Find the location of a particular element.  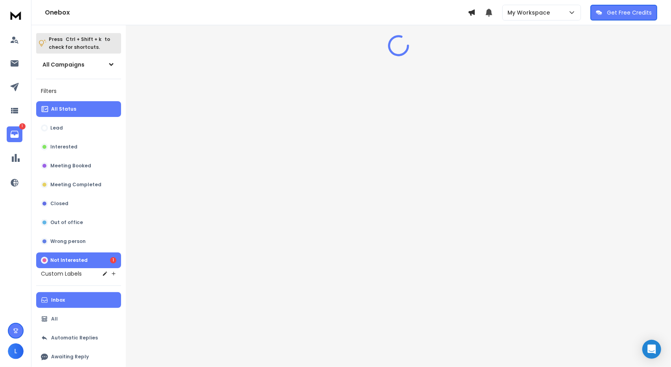

button: Meeting Booked is located at coordinates (79, 166).